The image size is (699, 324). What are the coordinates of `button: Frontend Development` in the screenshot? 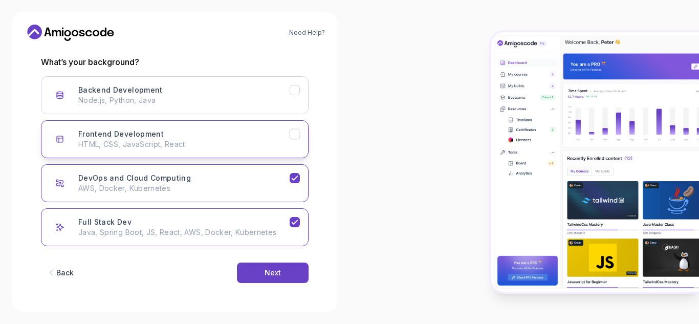 It's located at (175, 139).